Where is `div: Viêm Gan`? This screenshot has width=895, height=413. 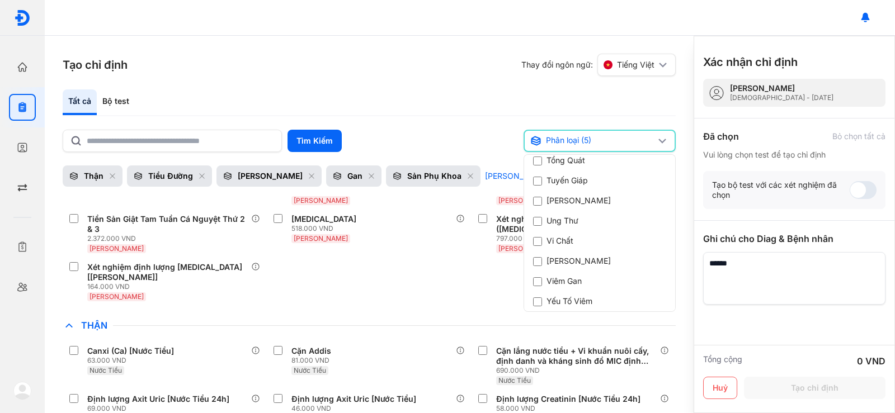
div: Viêm Gan is located at coordinates (557, 281).